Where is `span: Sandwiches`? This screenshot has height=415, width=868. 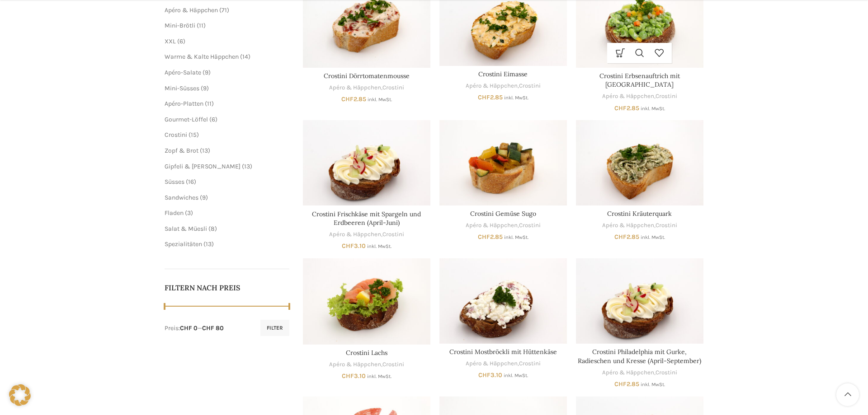
span: Sandwiches is located at coordinates (181, 197).